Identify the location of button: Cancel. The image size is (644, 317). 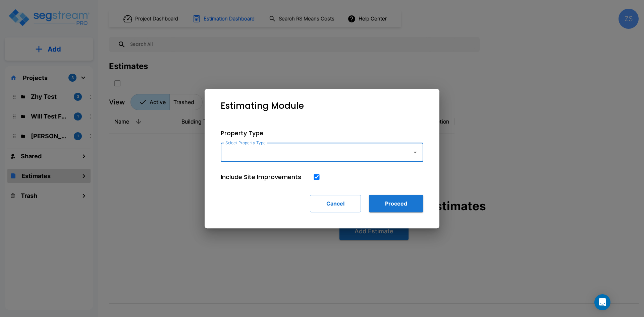
(335, 204).